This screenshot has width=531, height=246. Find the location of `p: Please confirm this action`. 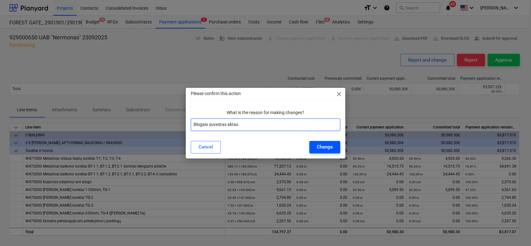

p: Please confirm this action is located at coordinates (216, 93).